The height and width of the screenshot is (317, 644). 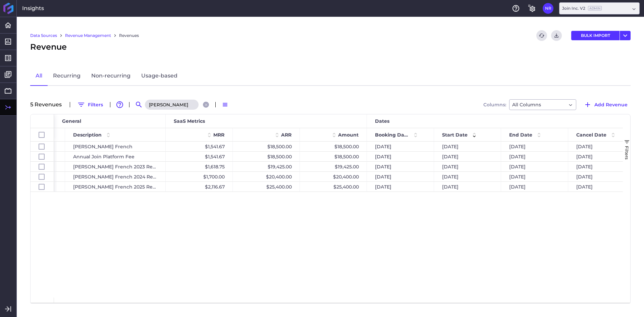 I want to click on a: Data Sources, so click(x=44, y=36).